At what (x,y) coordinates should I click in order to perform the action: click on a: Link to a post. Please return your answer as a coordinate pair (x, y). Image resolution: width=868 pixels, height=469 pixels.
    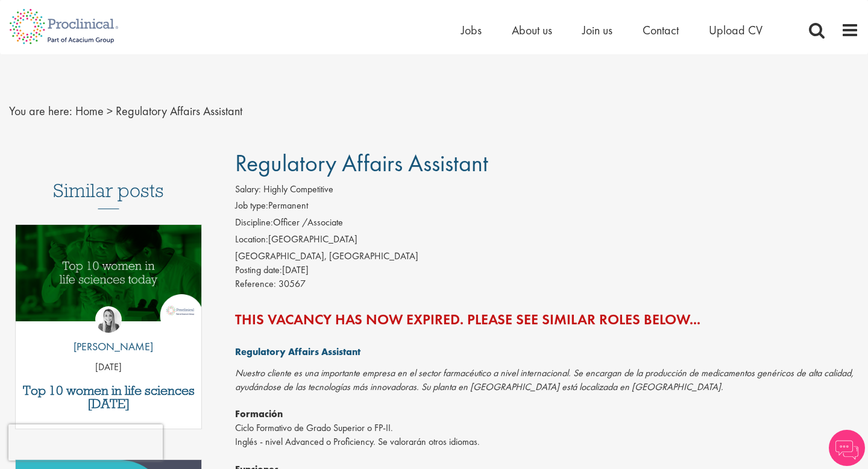
    Looking at the image, I should click on (108, 278).